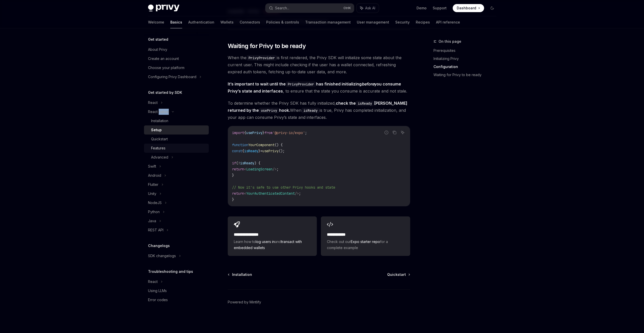 Image resolution: width=644 pixels, height=333 pixels. I want to click on div: NodeJS, so click(155, 203).